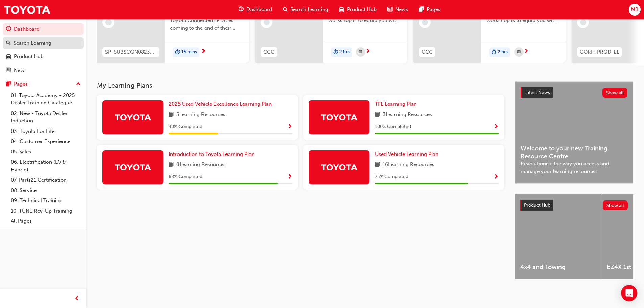  I want to click on span: CORH-PROD-EL, so click(599, 52).